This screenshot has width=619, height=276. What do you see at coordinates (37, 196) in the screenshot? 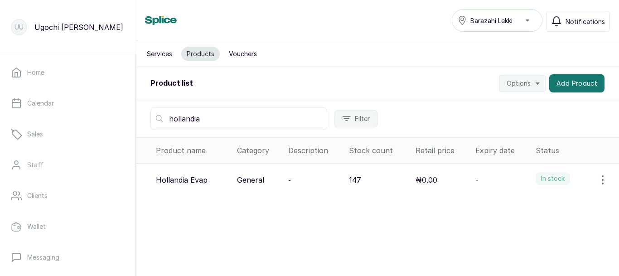
I see `p: Clients` at bounding box center [37, 196].